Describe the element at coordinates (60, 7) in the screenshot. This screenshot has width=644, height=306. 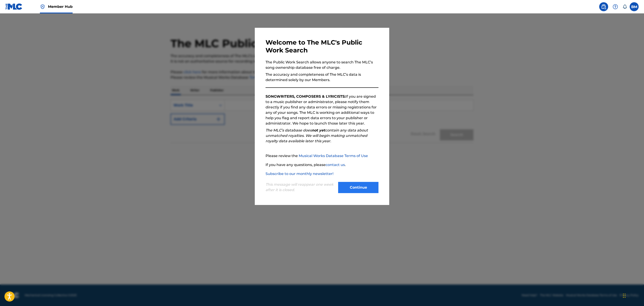
I see `span: Member Hub` at that location.